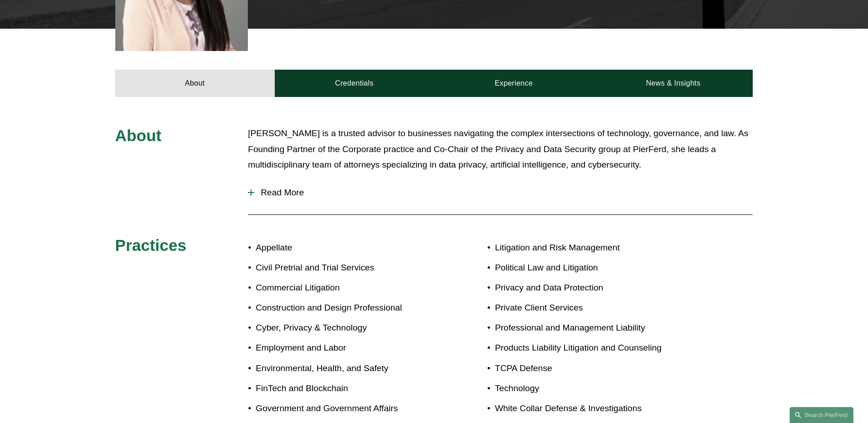 The height and width of the screenshot is (423, 868). I want to click on p: TCPA Defense, so click(598, 369).